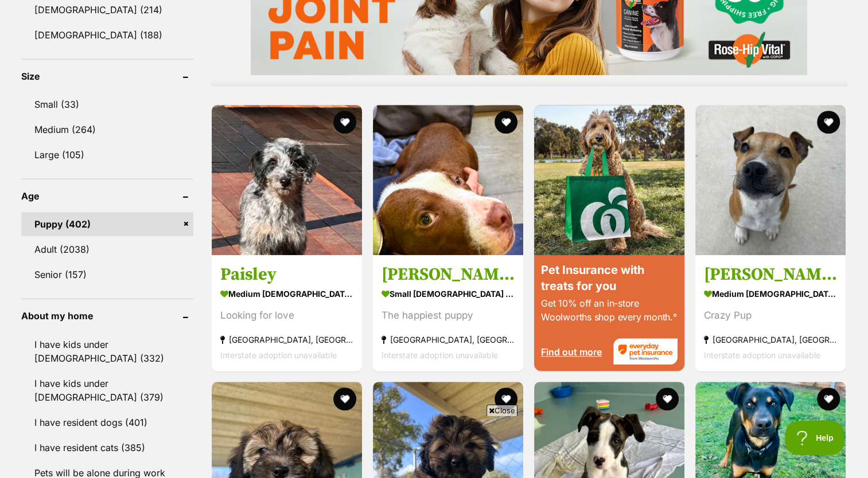  I want to click on span: Close, so click(502, 410).